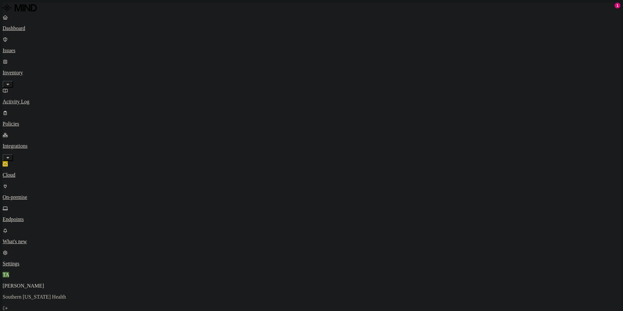 Image resolution: width=623 pixels, height=311 pixels. What do you see at coordinates (312, 214) in the screenshot?
I see `a: Endpoints` at bounding box center [312, 214].